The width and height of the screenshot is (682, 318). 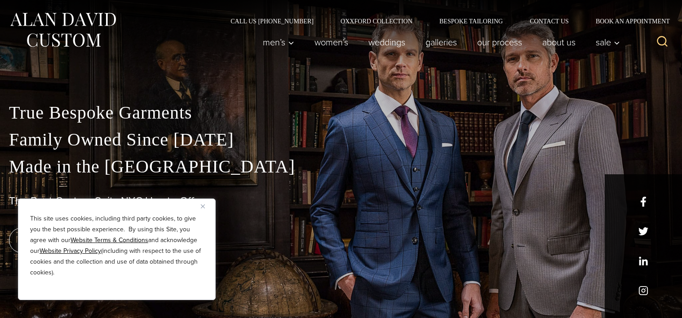 What do you see at coordinates (331, 42) in the screenshot?
I see `a: Women’s` at bounding box center [331, 42].